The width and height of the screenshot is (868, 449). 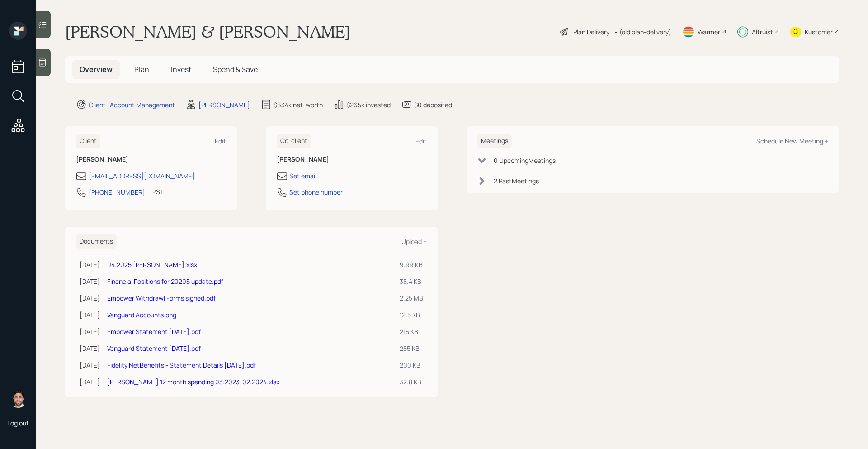 I want to click on div: Plan Delivery, so click(x=591, y=32).